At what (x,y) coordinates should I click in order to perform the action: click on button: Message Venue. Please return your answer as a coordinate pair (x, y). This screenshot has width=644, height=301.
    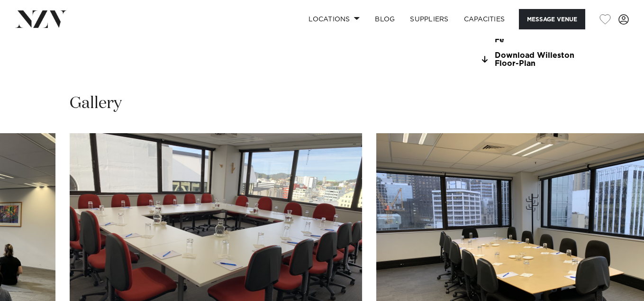
    Looking at the image, I should click on (552, 19).